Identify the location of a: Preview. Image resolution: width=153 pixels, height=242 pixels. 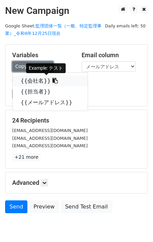
(44, 207).